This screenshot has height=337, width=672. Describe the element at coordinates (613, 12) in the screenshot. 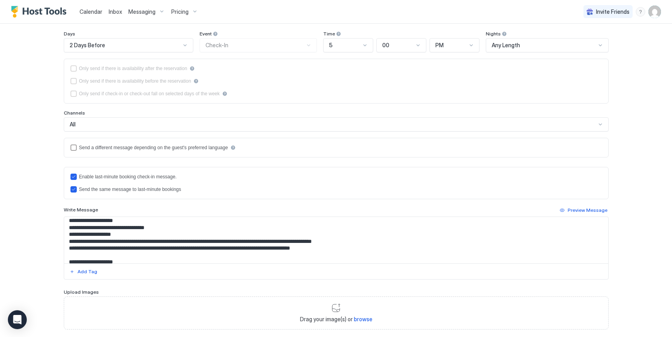

I see `span: Invite Friends` at that location.